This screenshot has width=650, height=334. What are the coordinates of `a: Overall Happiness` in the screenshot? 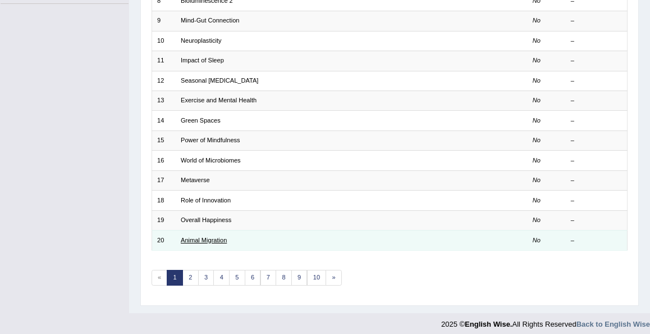 It's located at (206, 220).